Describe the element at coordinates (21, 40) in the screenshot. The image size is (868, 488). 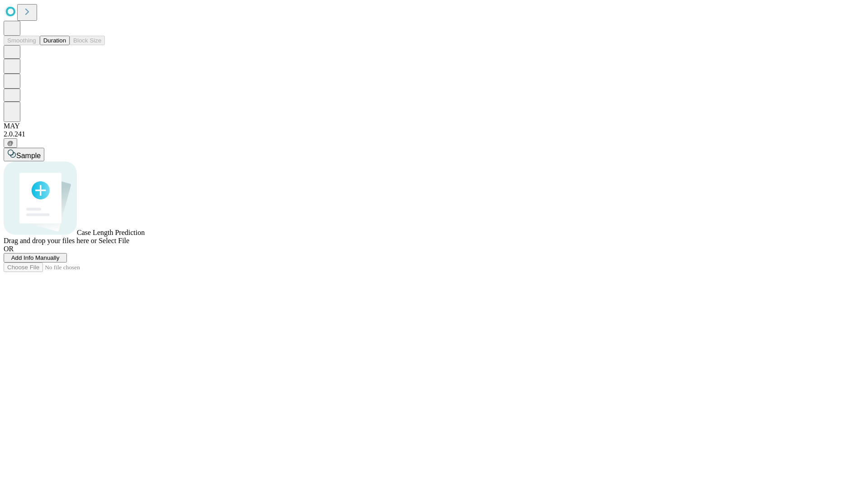
I see `button: Smoothing` at that location.